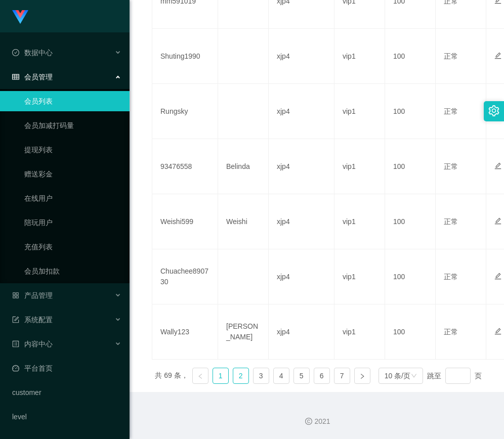 This screenshot has width=504, height=439. Describe the element at coordinates (413, 376) in the screenshot. I see `i: 图标: down` at that location.